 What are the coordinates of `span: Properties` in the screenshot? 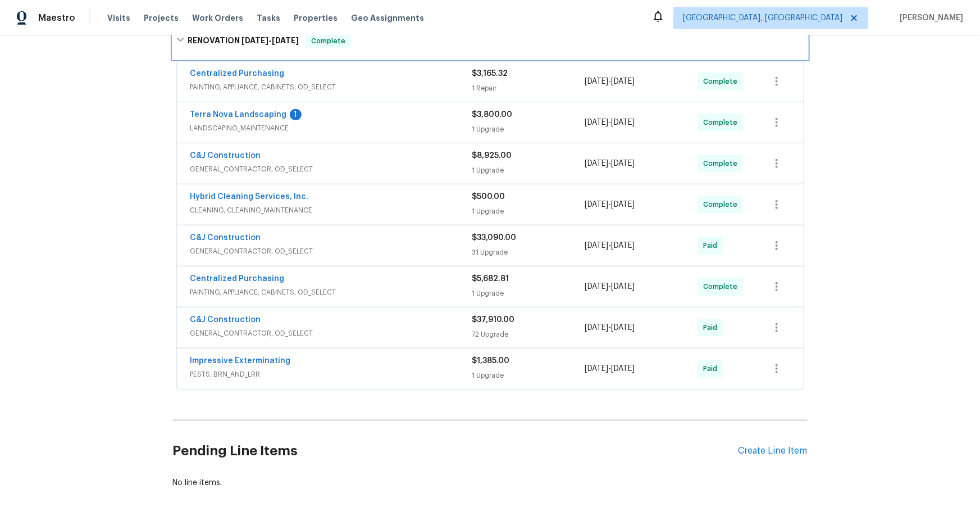 It's located at (316, 18).